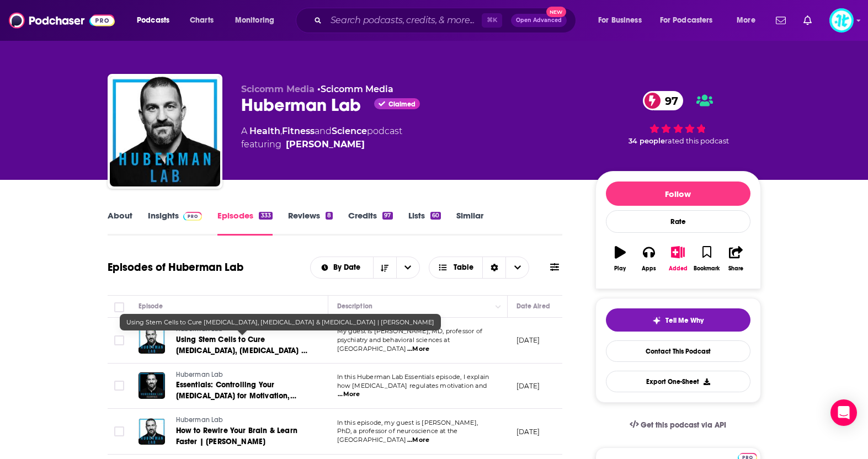 Image resolution: width=868 pixels, height=459 pixels. I want to click on a: Get this podcast via API, so click(678, 425).